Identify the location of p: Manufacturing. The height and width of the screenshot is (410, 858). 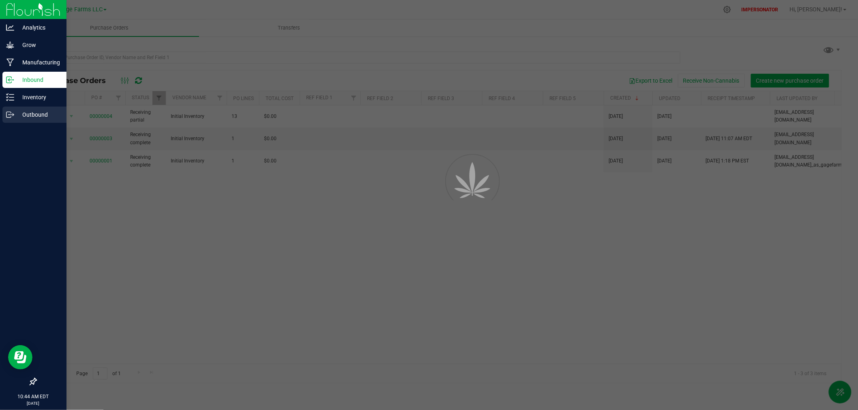
(39, 62).